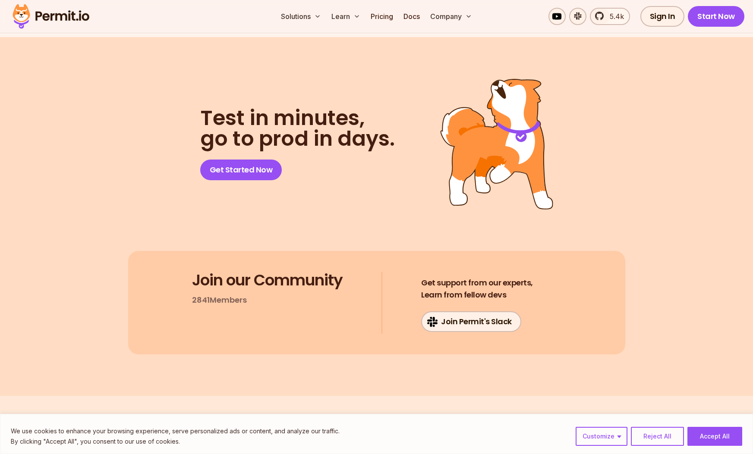 The image size is (753, 454). I want to click on p: By clicking "Accept All", you consent to our use of cookies., so click(175, 442).